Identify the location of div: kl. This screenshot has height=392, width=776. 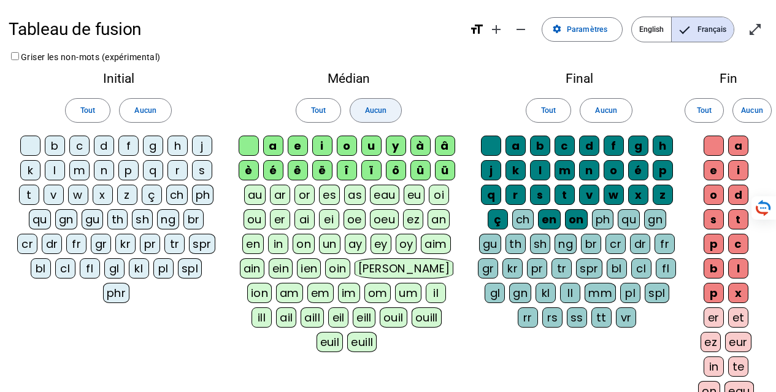
(546, 293).